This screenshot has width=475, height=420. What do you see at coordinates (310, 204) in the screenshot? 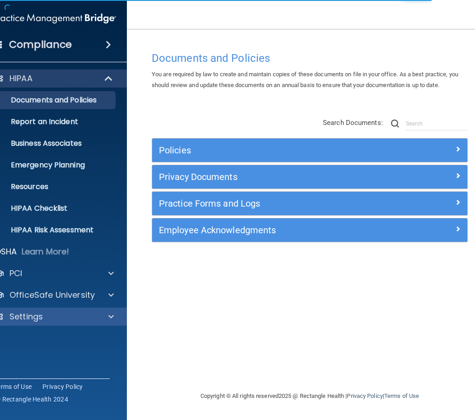
I see `a: Practice Forms and Logs` at bounding box center [310, 204].